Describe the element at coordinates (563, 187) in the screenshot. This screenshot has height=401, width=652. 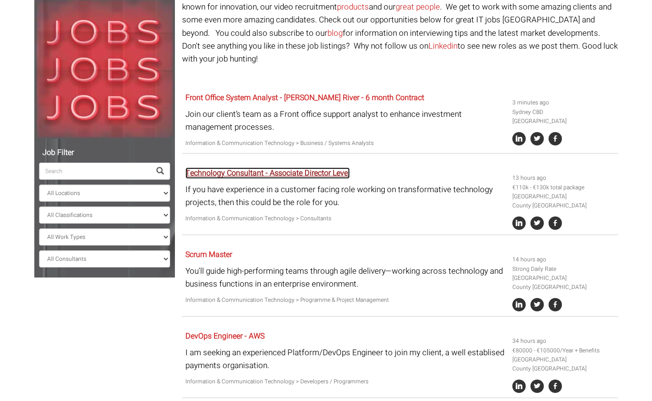
I see `li: €110k - €130k total package` at that location.